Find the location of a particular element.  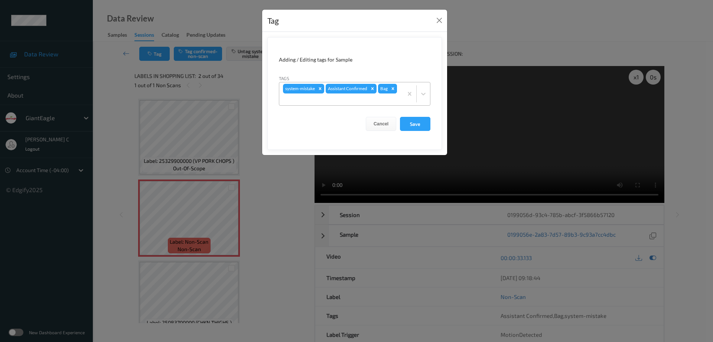

button: Cancel is located at coordinates (381, 124).